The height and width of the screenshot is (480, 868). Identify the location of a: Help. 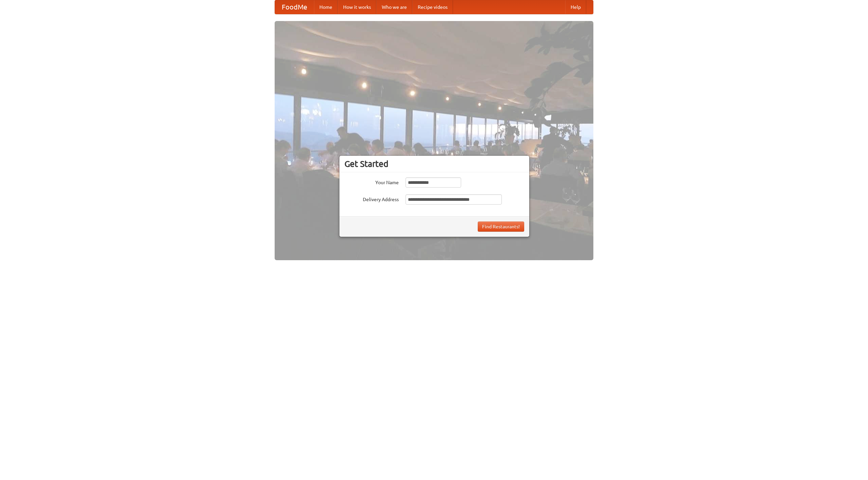
(576, 7).